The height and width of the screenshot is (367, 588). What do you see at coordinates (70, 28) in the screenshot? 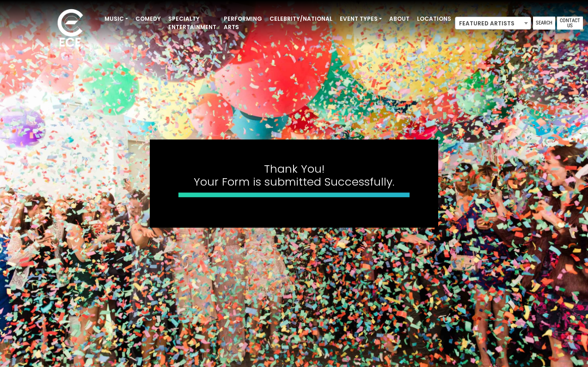
I see `img: ece_new_logo_whitev2-1.png` at bounding box center [70, 28].